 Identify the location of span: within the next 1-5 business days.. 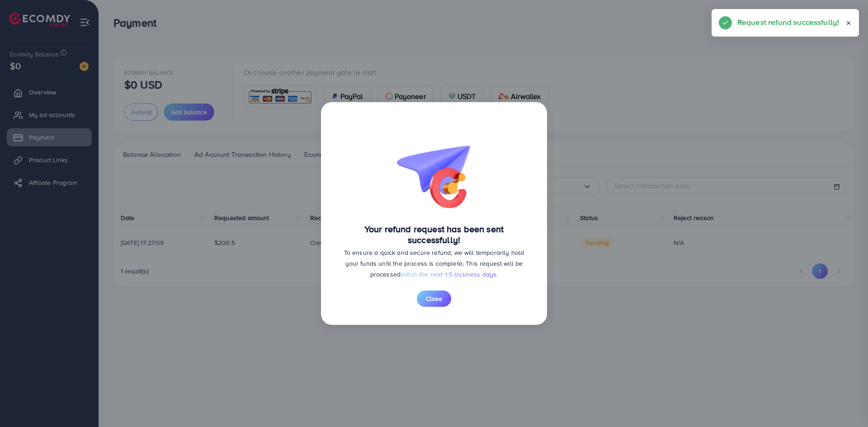
(449, 274).